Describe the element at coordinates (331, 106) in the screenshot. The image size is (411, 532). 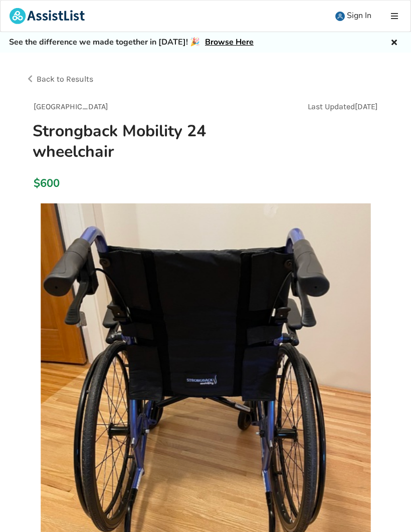
I see `span: Last Updated` at that location.